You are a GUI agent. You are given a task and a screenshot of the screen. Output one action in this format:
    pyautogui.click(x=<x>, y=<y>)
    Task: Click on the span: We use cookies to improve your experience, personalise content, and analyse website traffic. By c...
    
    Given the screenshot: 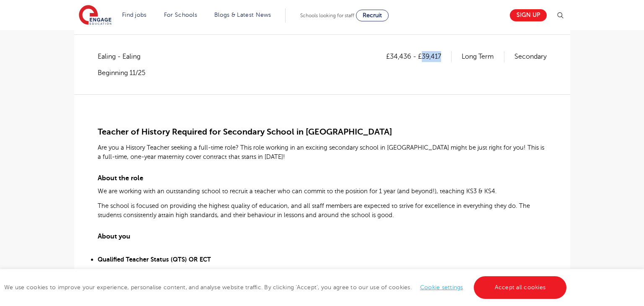 What is the action you would take?
    pyautogui.click(x=286, y=287)
    